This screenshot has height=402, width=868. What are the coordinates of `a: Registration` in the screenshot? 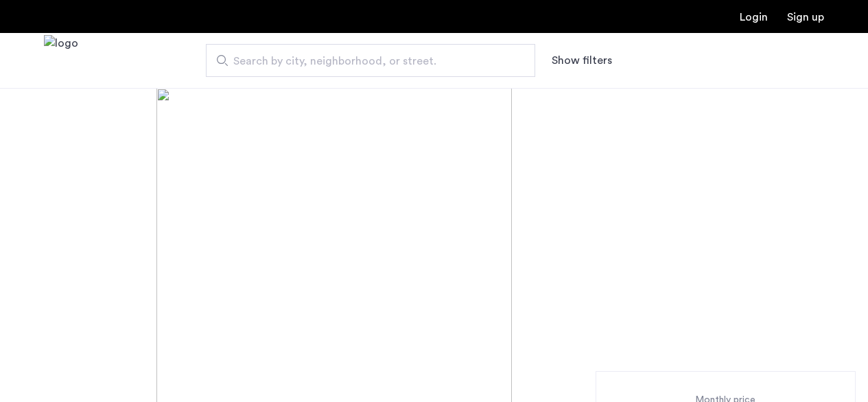 It's located at (805, 17).